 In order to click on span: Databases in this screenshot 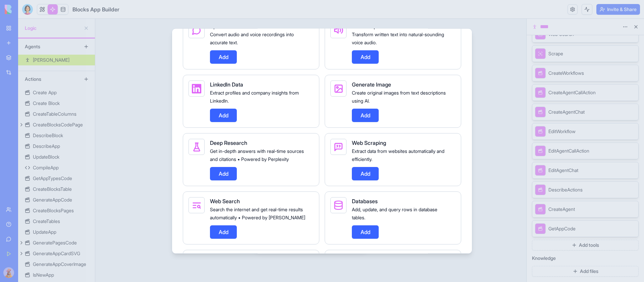, I will do `click(365, 201)`.